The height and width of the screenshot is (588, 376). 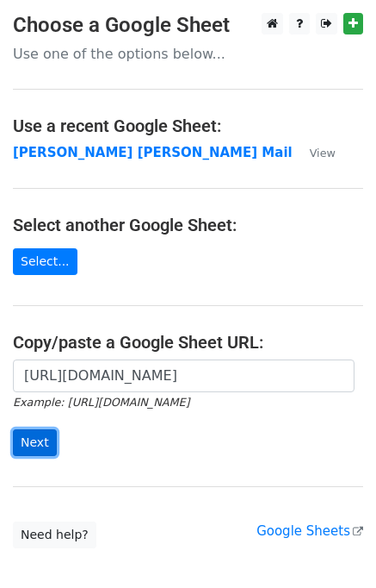 What do you see at coordinates (188, 125) in the screenshot?
I see `h4: Use a recent Google Sheet:` at bounding box center [188, 125].